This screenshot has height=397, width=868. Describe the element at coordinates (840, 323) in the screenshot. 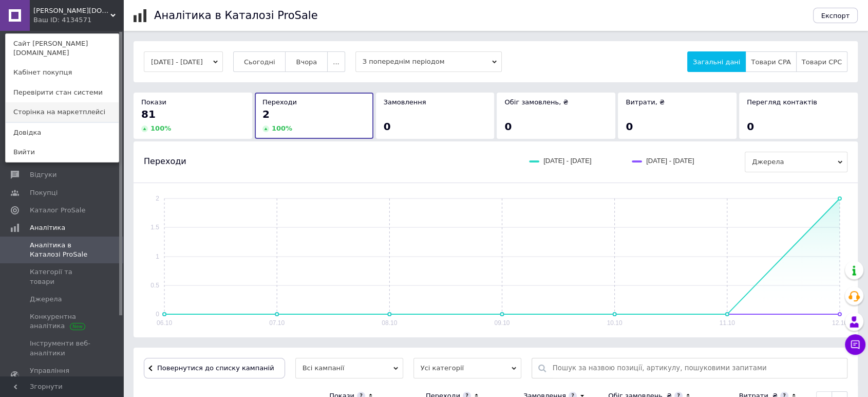

I see `text: 12.10` at that location.